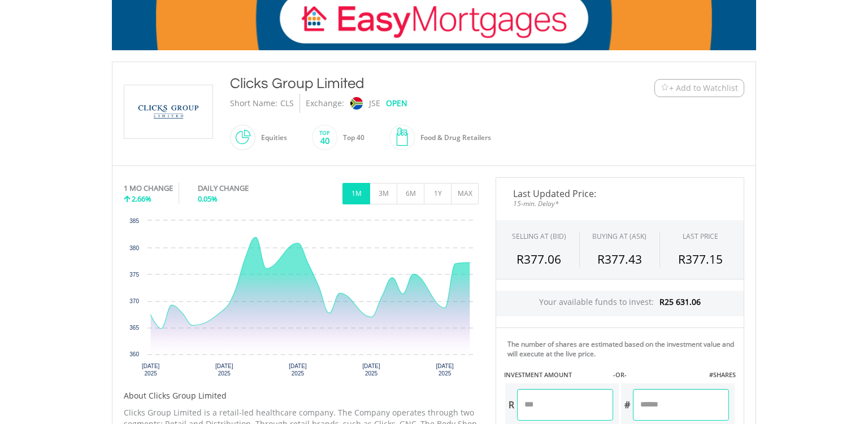  What do you see at coordinates (620, 236) in the screenshot?
I see `span: BUYING AT (ASK)` at bounding box center [620, 236].